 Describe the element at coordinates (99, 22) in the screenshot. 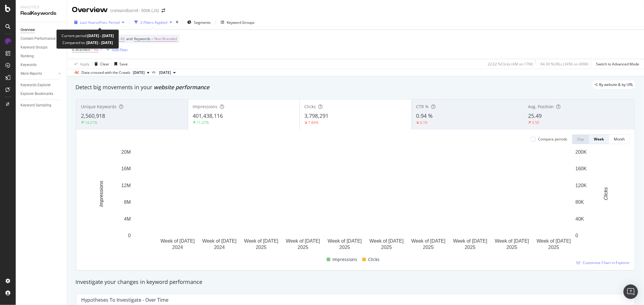

I see `button: Last YearvsPrev. Period` at that location.